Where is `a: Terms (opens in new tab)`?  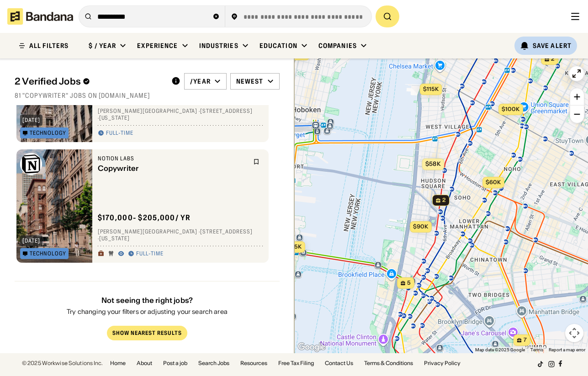 a: Terms (opens in new tab) is located at coordinates (537, 350).